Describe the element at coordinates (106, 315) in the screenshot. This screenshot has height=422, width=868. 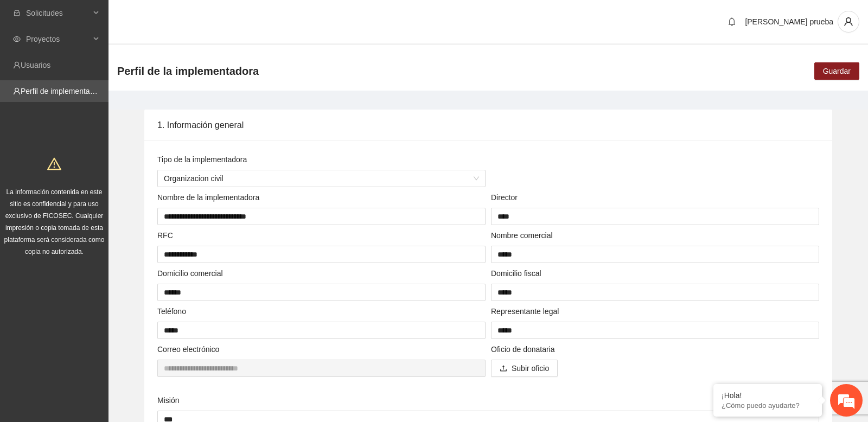
I see `textarea: Escriba su mensaje y pulse “Intro”` at that location.